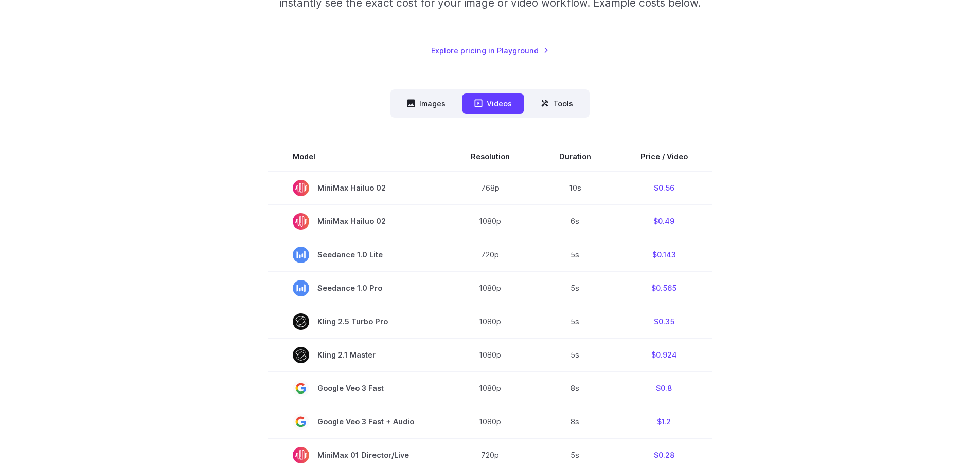  Describe the element at coordinates (357, 455) in the screenshot. I see `span: MiniMax 01 Director/Live` at that location.